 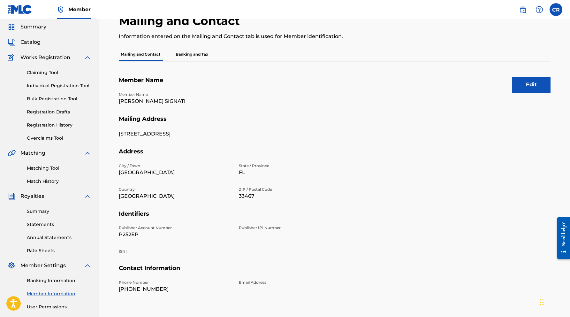 What do you see at coordinates (175, 282) in the screenshot?
I see `p: Phone Number` at bounding box center [175, 282].